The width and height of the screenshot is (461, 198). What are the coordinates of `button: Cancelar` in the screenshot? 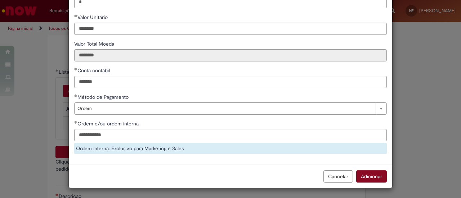 It's located at (338, 177).